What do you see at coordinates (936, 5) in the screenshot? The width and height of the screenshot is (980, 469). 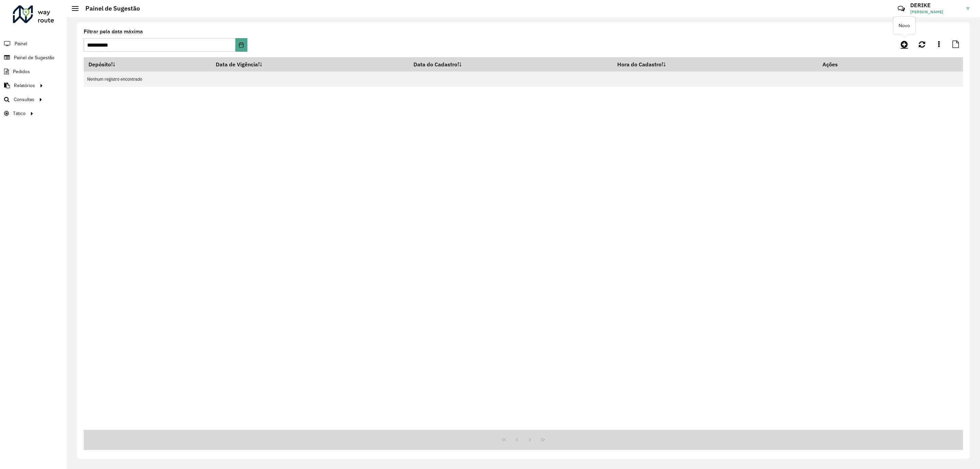 I see `h3: DERIKE` at bounding box center [936, 5].